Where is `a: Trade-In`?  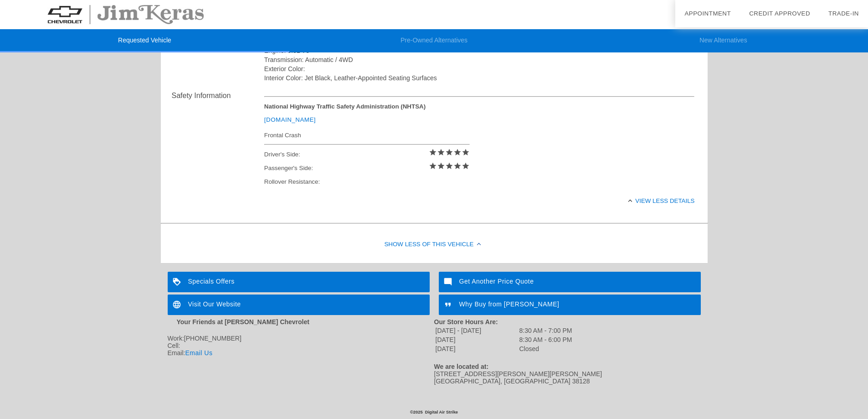
a: Trade-In is located at coordinates (844, 13).